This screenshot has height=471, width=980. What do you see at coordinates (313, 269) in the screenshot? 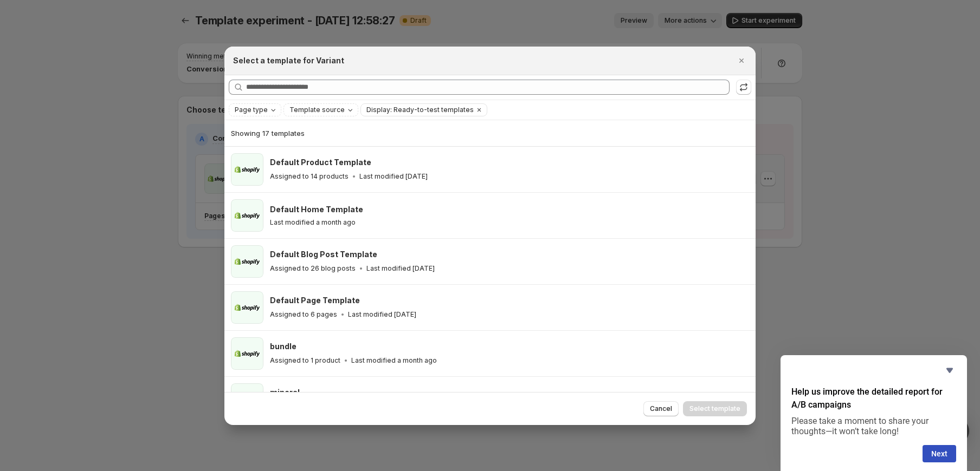
I see `p: Assigned to 26 blog posts` at bounding box center [313, 269].